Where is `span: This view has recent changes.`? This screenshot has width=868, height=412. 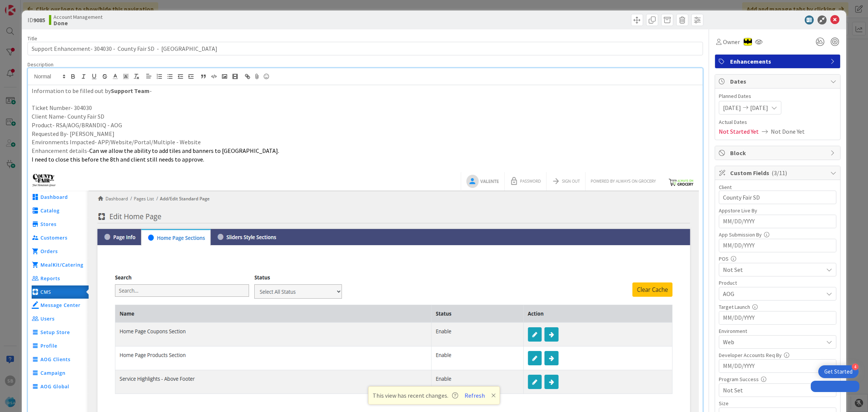 span: This view has recent changes. is located at coordinates (415, 395).